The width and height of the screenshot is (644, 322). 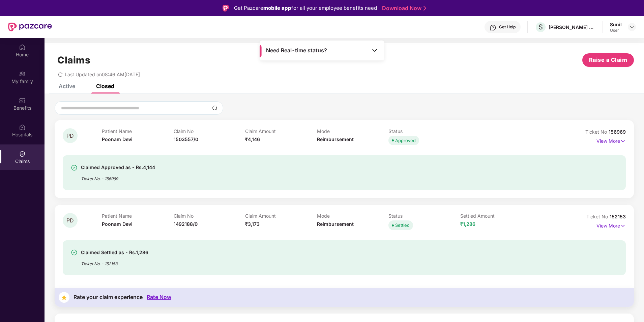 I want to click on div: Settled, so click(x=402, y=225).